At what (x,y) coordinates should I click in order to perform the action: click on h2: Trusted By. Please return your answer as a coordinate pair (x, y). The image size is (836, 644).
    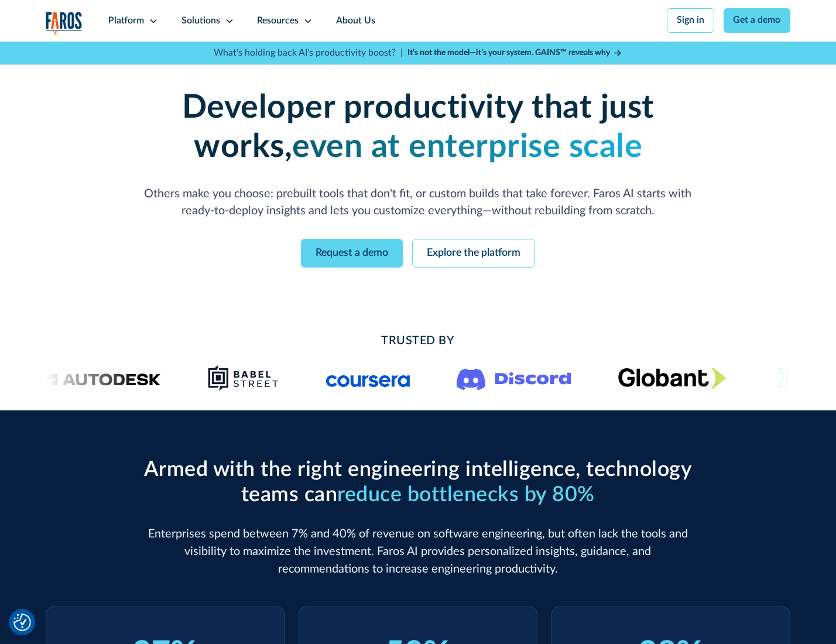
    Looking at the image, I should click on (418, 341).